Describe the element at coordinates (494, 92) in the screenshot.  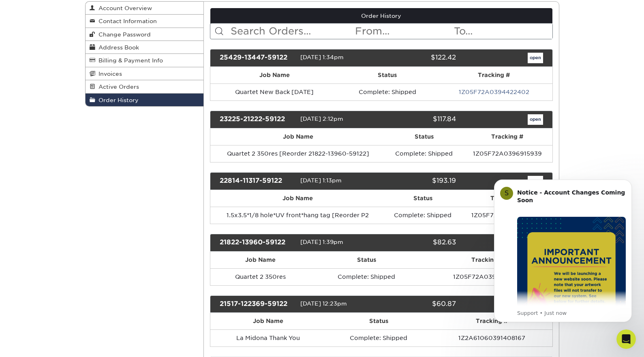
I see `a: 1Z05F72A0394422402` at that location.